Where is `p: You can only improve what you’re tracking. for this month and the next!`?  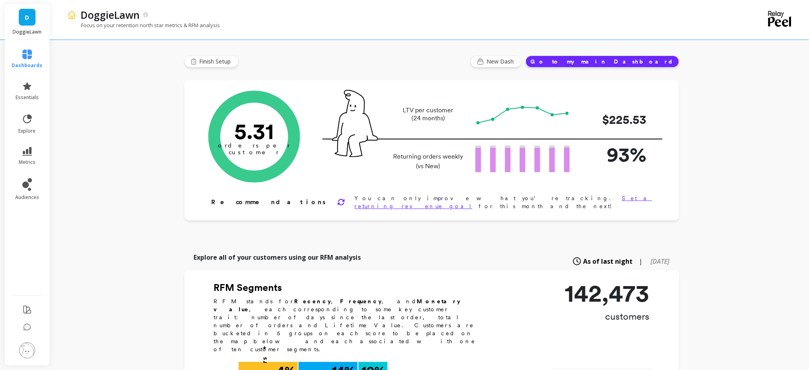
p: You can only improve what you’re tracking. for this month and the next! is located at coordinates (504, 202).